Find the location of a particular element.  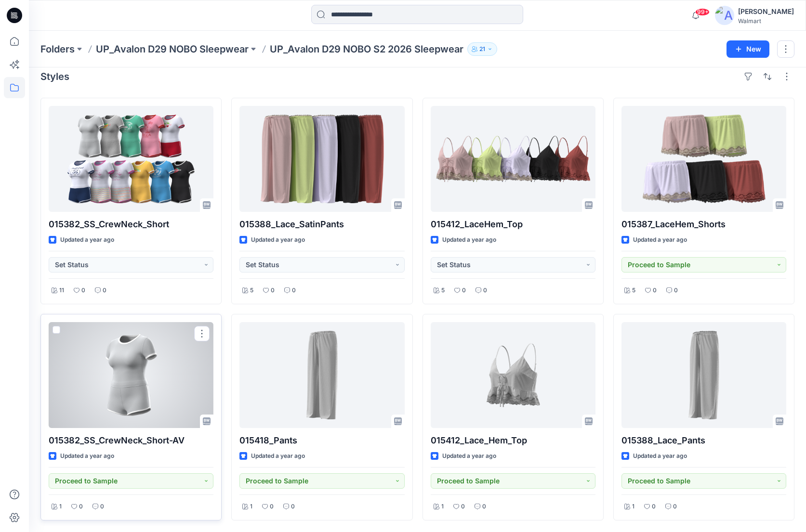

p: UP_Avalon D29 NOBO S2 2026 Sleepwear is located at coordinates (366, 49).